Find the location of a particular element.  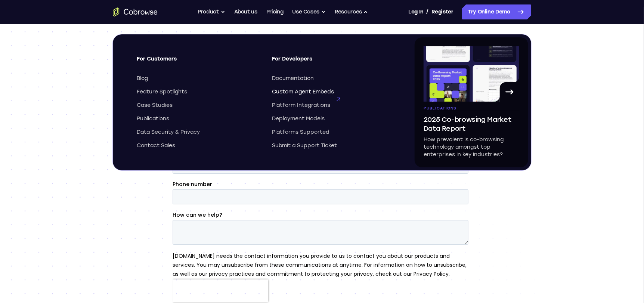

a: Feature Spotlights is located at coordinates (197, 92).